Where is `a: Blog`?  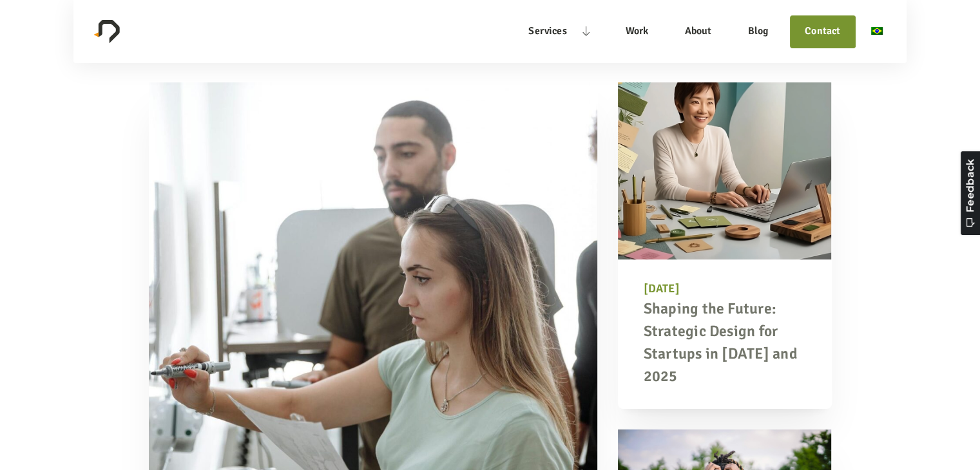
a: Blog is located at coordinates (758, 31).